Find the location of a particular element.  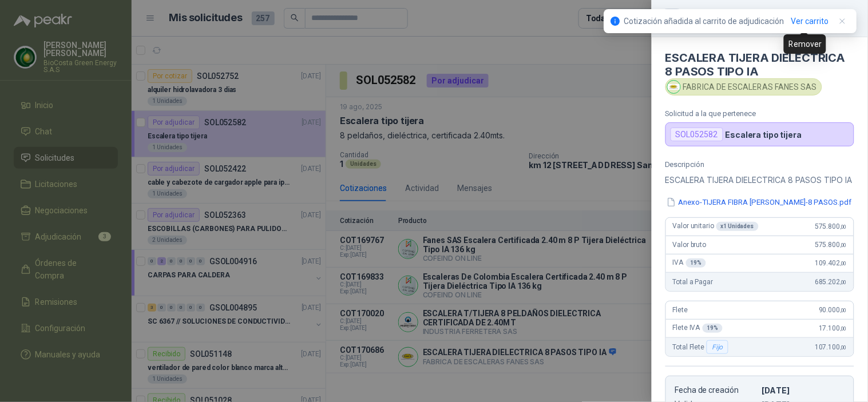

p: Cotización añadida al carrito de adjudicación is located at coordinates (704, 21).